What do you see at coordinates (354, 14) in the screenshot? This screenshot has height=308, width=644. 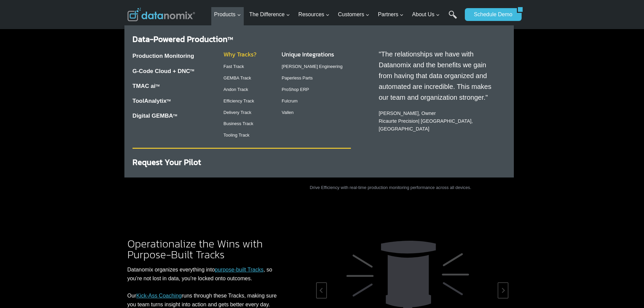 I see `span: Customers` at bounding box center [354, 14].